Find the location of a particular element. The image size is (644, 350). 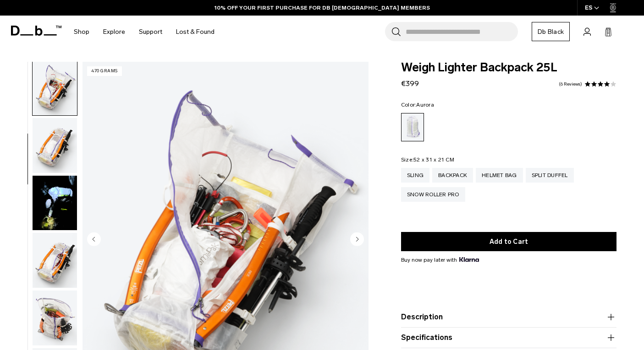

button: Weigh_Lighter_Backpack_25L_6.png is located at coordinates (54, 261).